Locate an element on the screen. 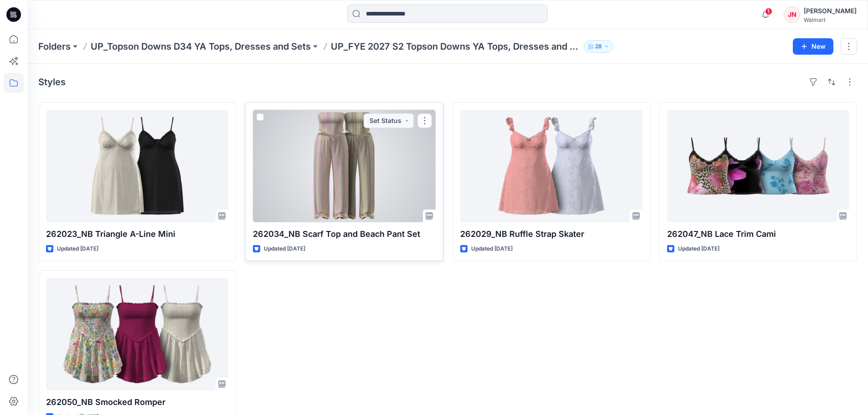  span: 1 is located at coordinates (769, 12).